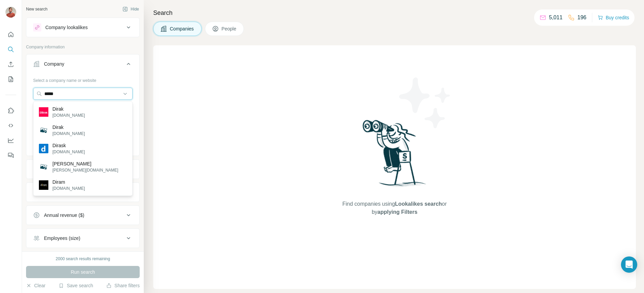 This screenshot has width=644, height=293. What do you see at coordinates (83, 259) in the screenshot?
I see `div: 2000 search results remaining` at bounding box center [83, 259].